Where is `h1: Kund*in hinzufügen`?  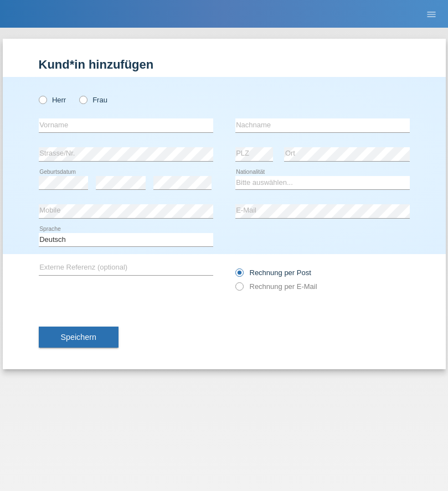 h1: Kund*in hinzufügen is located at coordinates (224, 64).